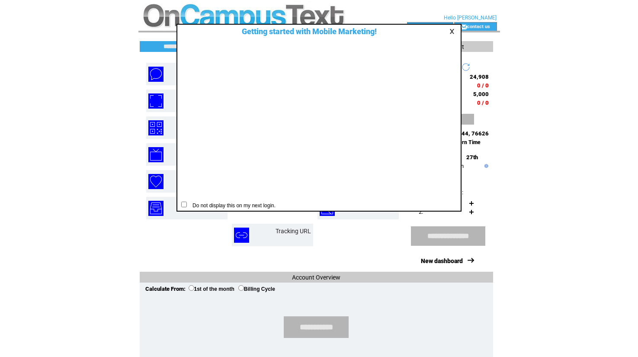 The height and width of the screenshot is (357, 638). I want to click on span: Eastern Time, so click(465, 142).